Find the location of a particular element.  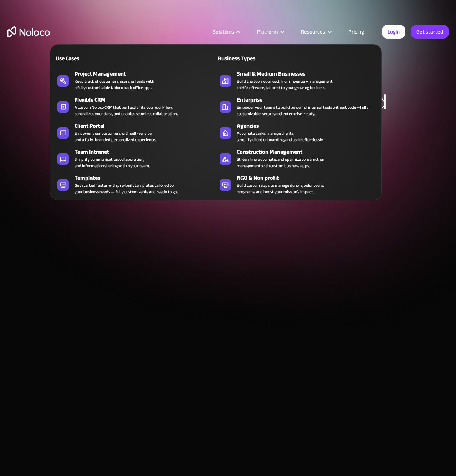

div: Agencies is located at coordinates (309, 126).